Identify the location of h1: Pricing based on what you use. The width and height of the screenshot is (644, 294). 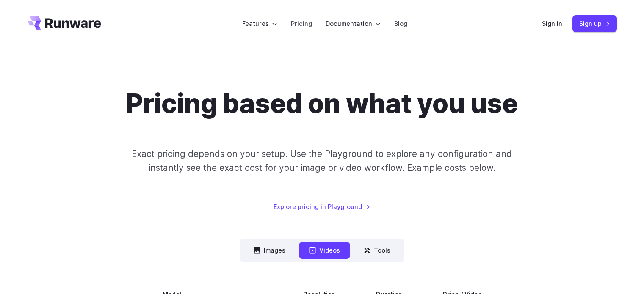
(322, 104).